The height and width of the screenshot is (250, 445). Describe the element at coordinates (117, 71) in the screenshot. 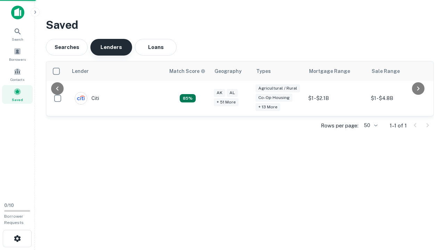

I see `th: Lender` at that location.